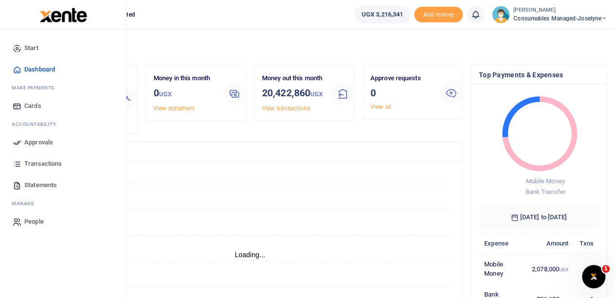 This screenshot has height=298, width=615. Describe the element at coordinates (25, 203) in the screenshot. I see `span: anage` at that location.